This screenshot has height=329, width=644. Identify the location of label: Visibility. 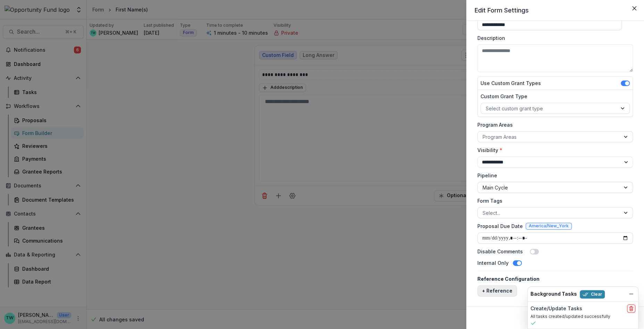
(553, 150).